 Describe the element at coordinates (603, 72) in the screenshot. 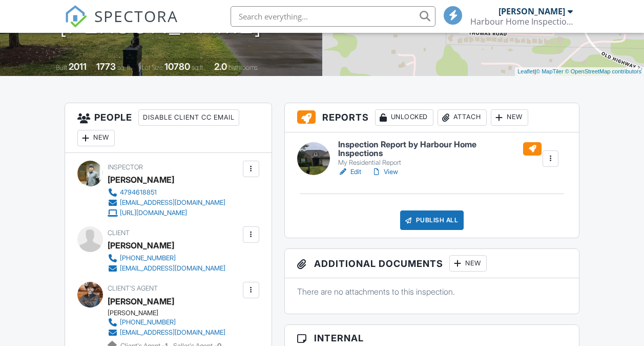

I see `a: © OpenStreetMap contributors` at that location.